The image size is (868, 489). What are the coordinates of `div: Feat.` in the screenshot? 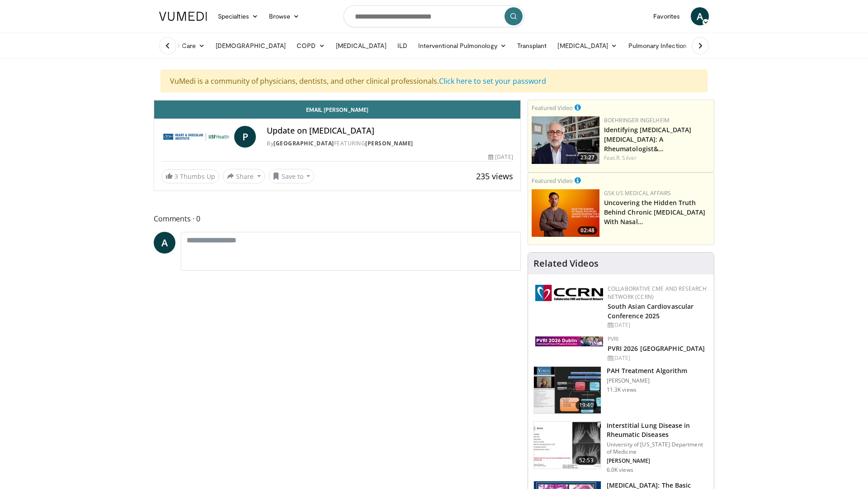 It's located at (657, 158).